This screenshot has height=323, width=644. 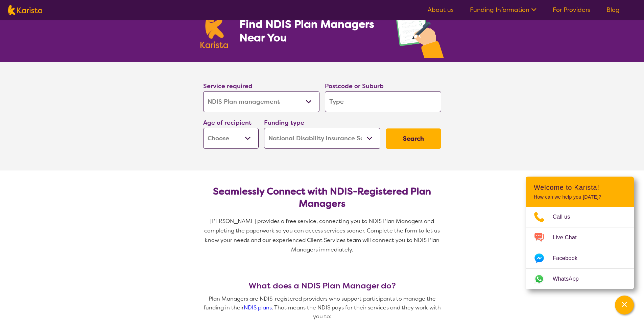 What do you see at coordinates (383, 101) in the screenshot?
I see `input: Type` at bounding box center [383, 101].